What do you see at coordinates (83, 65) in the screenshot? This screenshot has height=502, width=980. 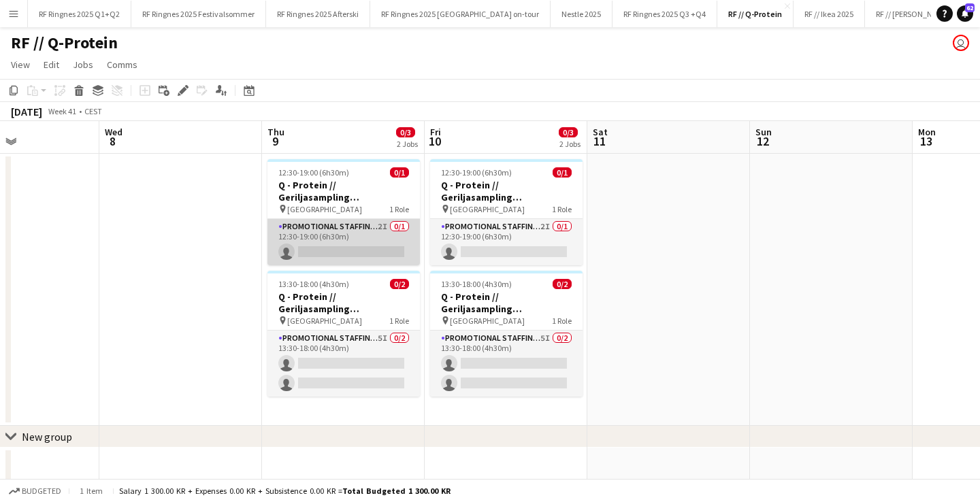 I see `span: Jobs` at bounding box center [83, 65].